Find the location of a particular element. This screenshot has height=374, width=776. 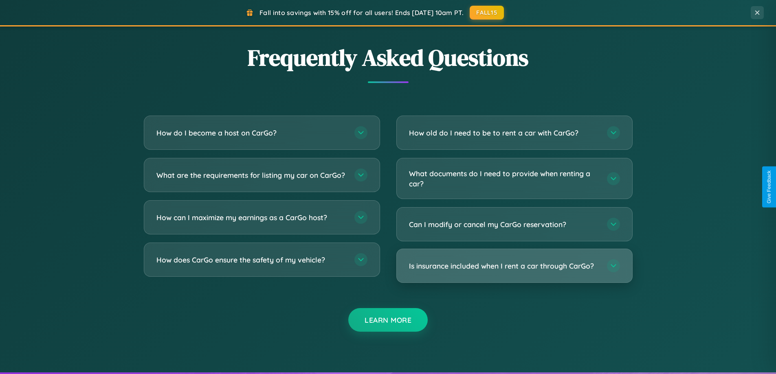

div: Give Feedback is located at coordinates (769, 187).